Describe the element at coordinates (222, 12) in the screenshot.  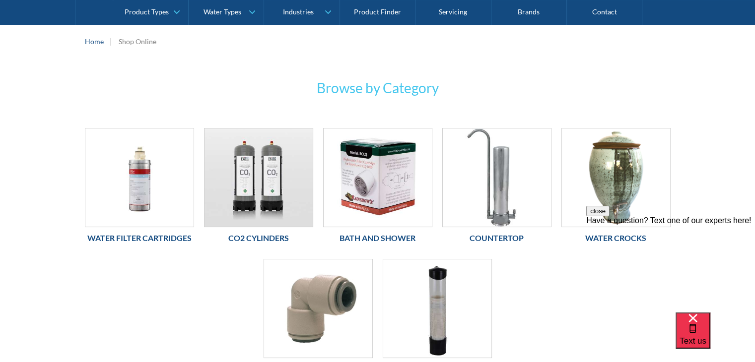
I see `div: Water Types` at that location.